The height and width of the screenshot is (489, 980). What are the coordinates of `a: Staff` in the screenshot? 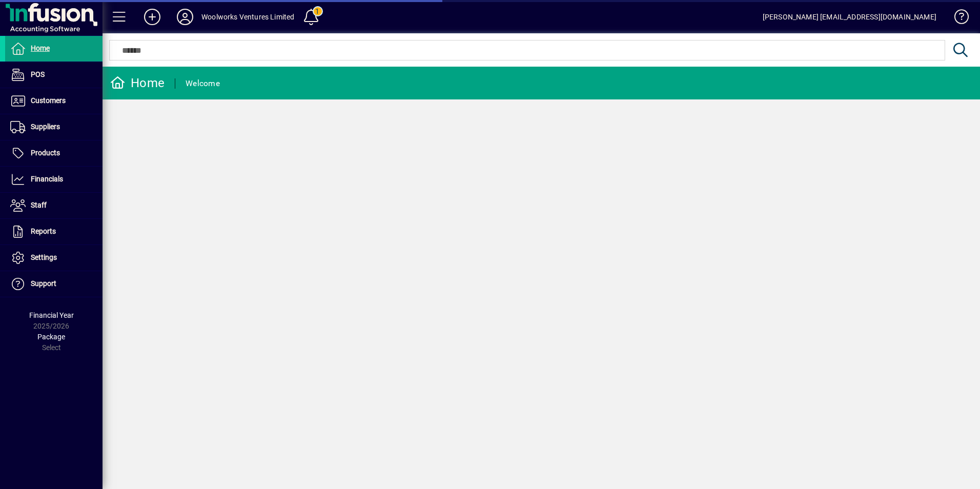 It's located at (54, 206).